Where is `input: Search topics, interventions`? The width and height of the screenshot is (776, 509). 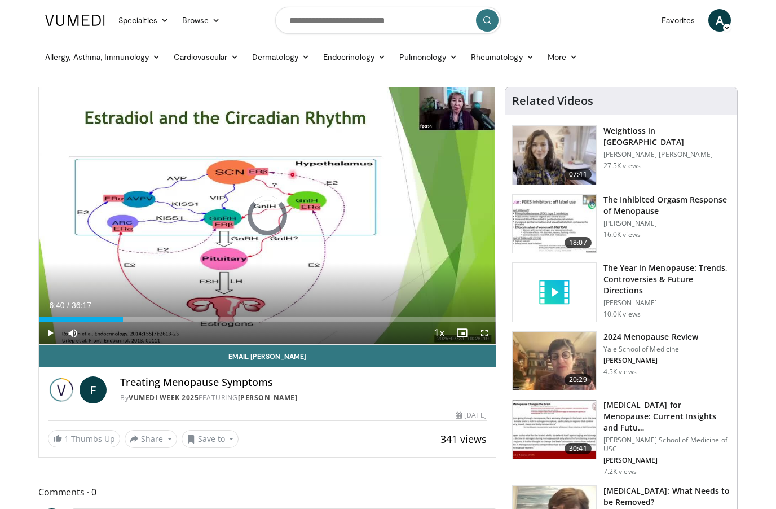 input: Search topics, interventions is located at coordinates (388, 20).